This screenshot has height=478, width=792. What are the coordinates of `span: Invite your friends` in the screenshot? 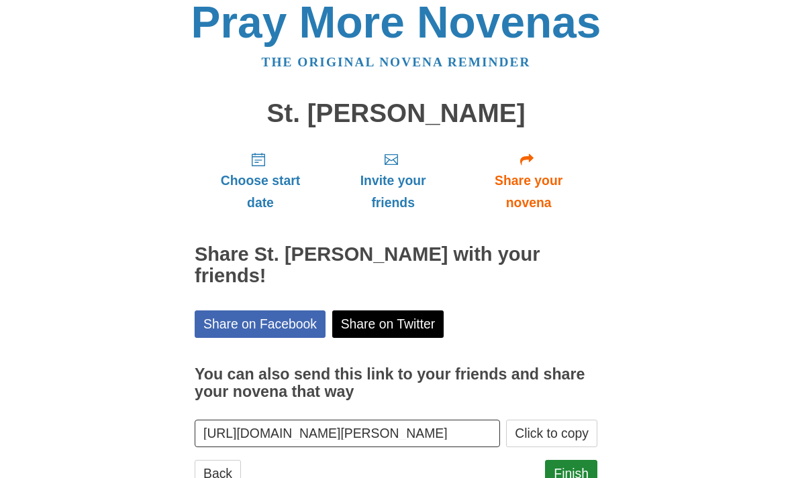 It's located at (392, 192).